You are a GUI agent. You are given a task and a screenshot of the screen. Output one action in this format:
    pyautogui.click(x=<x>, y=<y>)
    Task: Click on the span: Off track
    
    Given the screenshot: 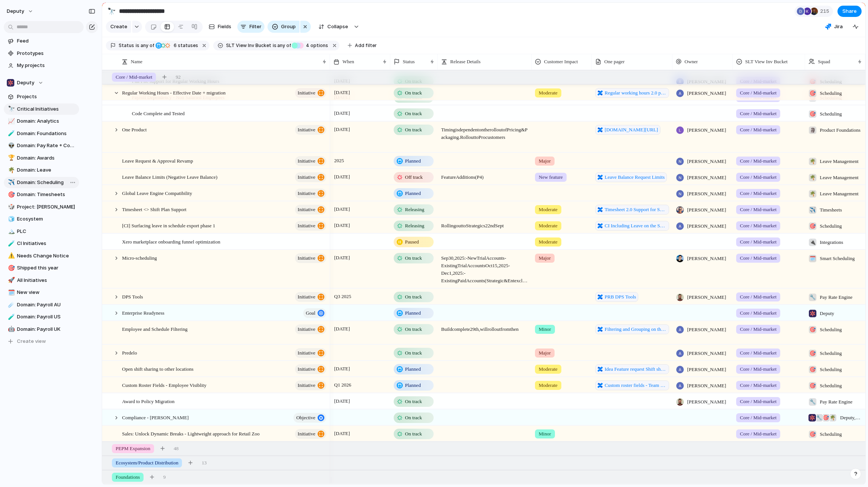 What is the action you would take?
    pyautogui.click(x=414, y=178)
    